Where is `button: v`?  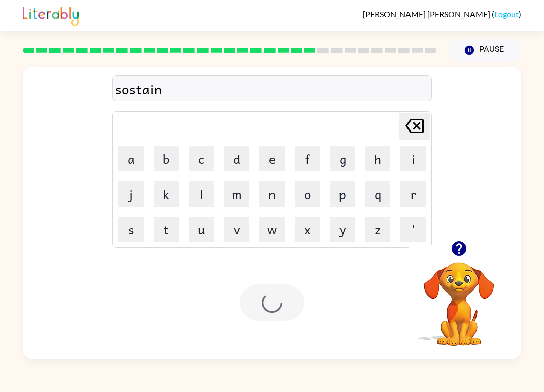
button: v is located at coordinates (236, 229).